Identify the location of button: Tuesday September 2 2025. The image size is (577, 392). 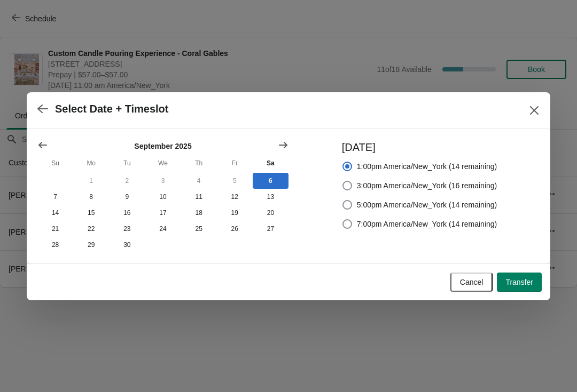
(127, 181).